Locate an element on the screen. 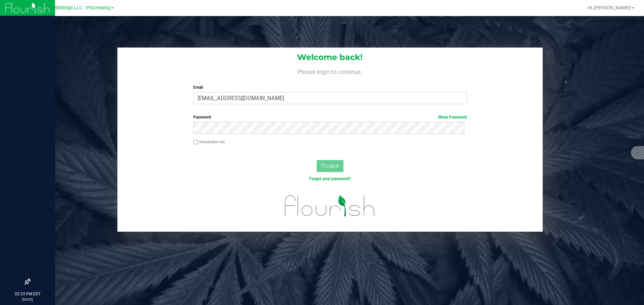 This screenshot has height=305, width=644. label: Email is located at coordinates (330, 87).